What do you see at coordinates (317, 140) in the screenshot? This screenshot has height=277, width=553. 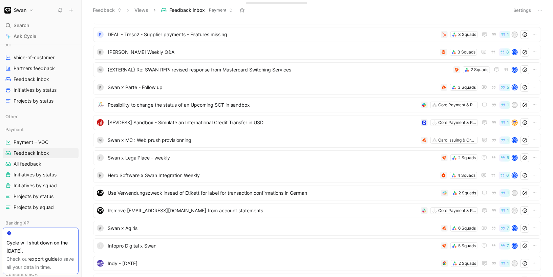 I see `a: MSwan x MC : Web prush provisionningCard Issuing & Credit1d` at bounding box center [317, 140].